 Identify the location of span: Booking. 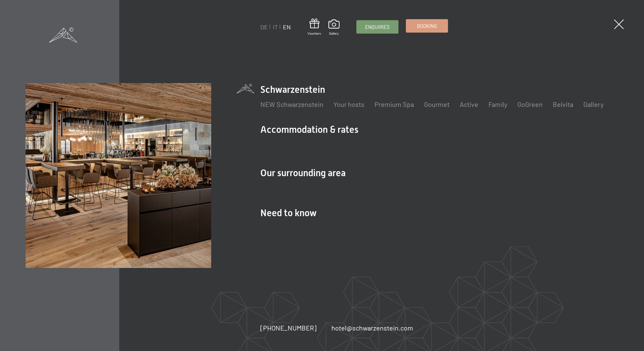
(427, 26).